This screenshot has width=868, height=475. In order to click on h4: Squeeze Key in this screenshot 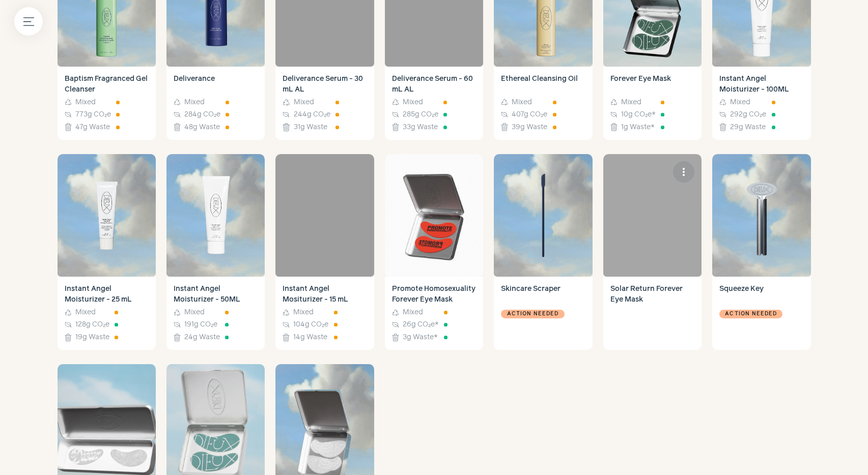, I will do `click(761, 294)`.